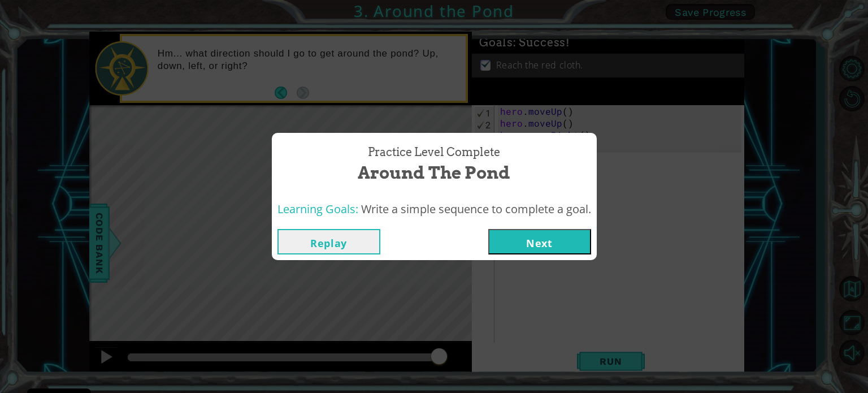 The image size is (868, 393). What do you see at coordinates (434, 152) in the screenshot?
I see `span: Practice Level Complete` at bounding box center [434, 152].